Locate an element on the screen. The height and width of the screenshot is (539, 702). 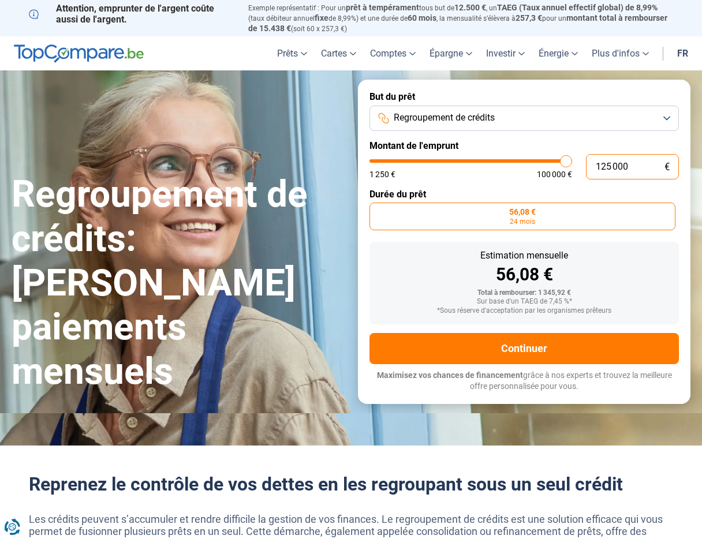
span: prêt à tempérament is located at coordinates (382, 8).